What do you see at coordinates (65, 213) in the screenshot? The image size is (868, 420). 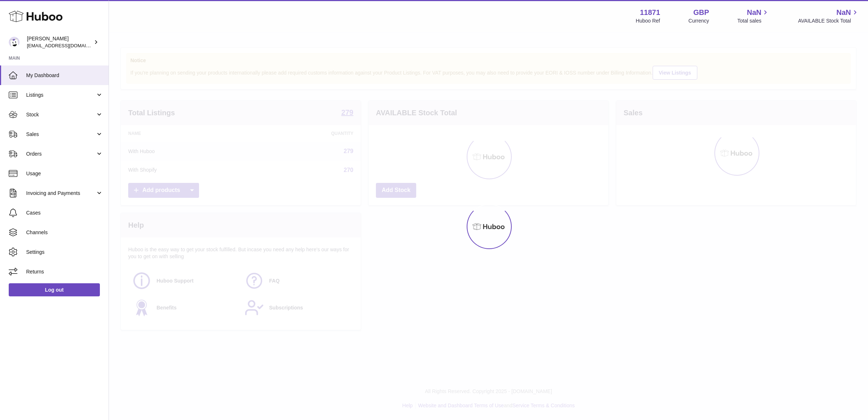 I see `span: Cases` at bounding box center [65, 213].